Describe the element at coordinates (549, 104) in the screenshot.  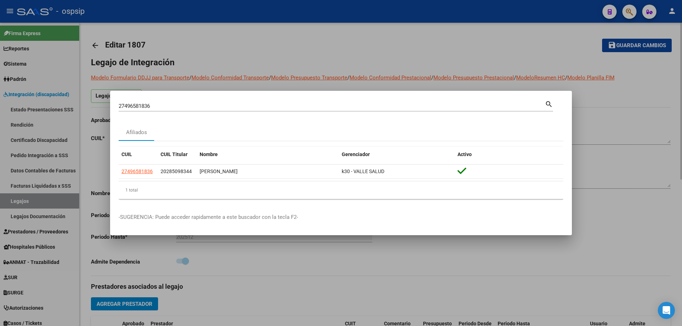
I see `mat-icon: search` at that location.